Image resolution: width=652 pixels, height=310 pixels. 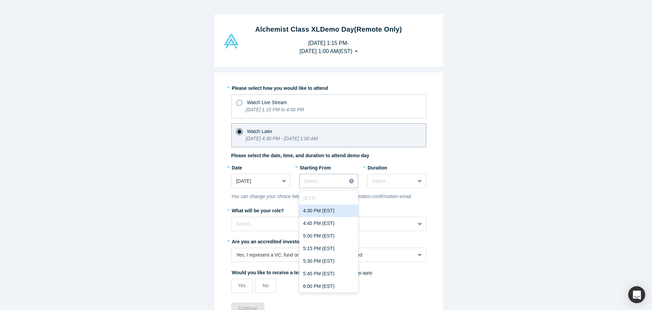 What do you see at coordinates (329, 223) in the screenshot?
I see `div: 4:45 PM (EST)` at bounding box center [329, 223].